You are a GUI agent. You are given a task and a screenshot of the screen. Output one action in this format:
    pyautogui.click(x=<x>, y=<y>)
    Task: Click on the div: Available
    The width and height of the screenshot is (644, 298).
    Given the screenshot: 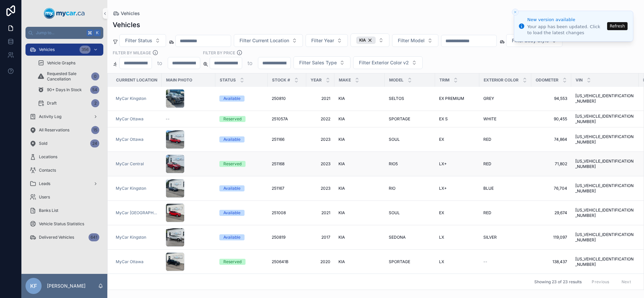 What is the action you would take?
    pyautogui.click(x=232, y=139)
    